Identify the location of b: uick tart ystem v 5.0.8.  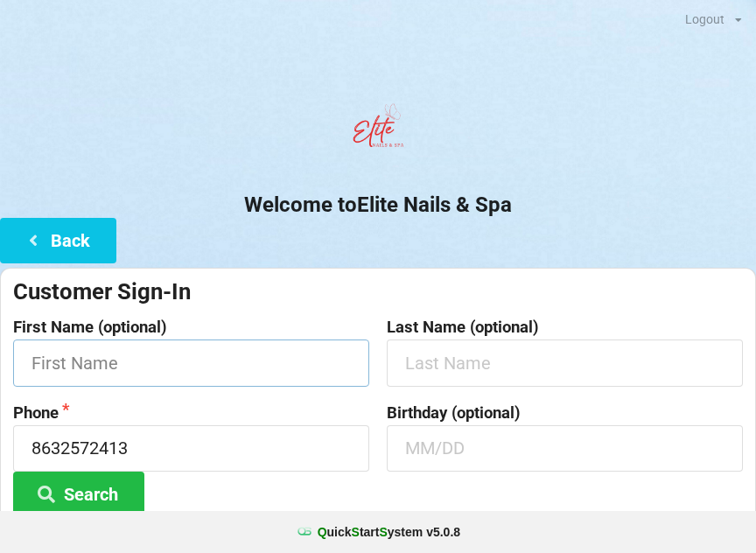
(388, 532).